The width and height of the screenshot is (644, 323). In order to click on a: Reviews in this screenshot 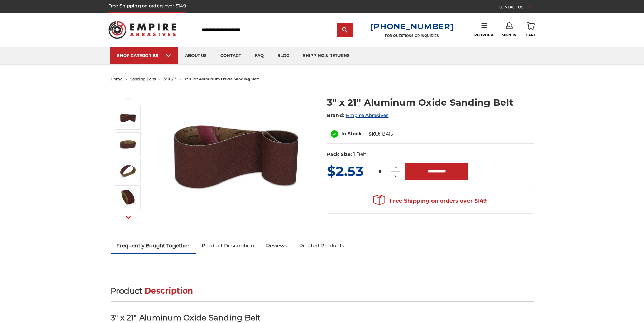, I will do `click(276, 246)`.